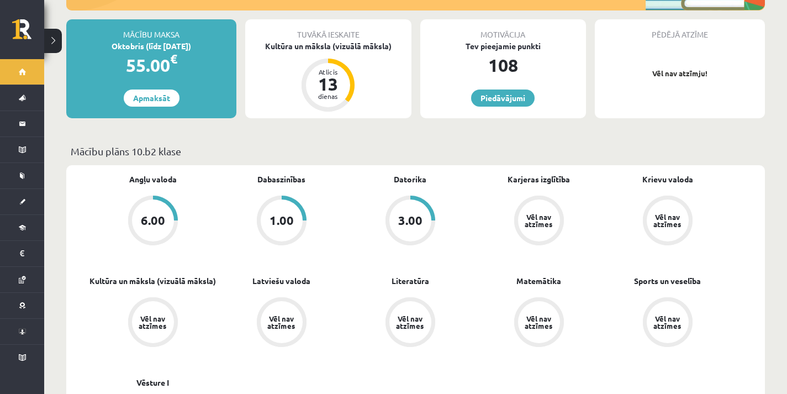 This screenshot has height=394, width=787. What do you see at coordinates (151, 30) in the screenshot?
I see `div: Mācību maksa` at bounding box center [151, 30].